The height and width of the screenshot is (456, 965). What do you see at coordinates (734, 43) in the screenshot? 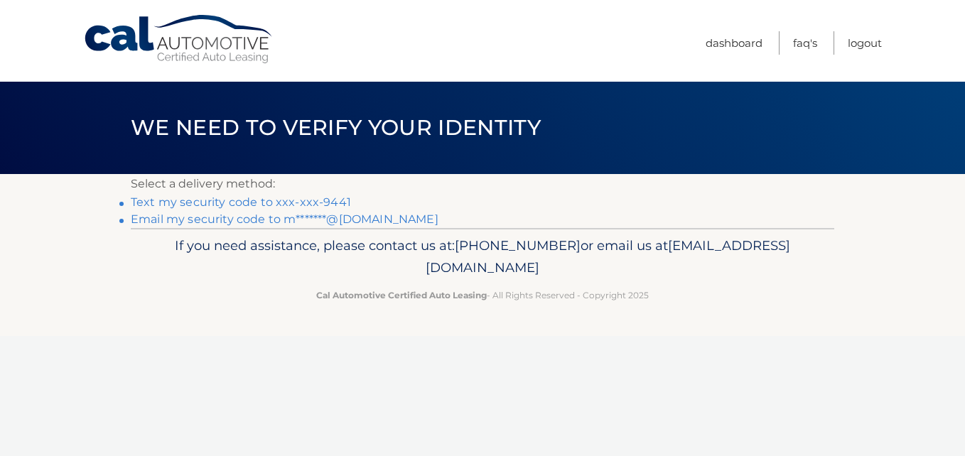
I see `a: Dashboard` at bounding box center [734, 43].